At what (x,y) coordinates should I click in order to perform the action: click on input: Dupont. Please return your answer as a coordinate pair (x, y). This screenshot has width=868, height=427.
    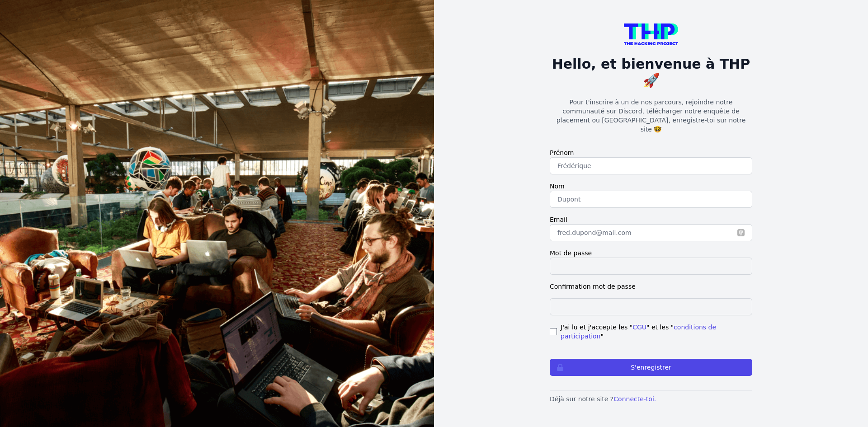
    Looking at the image, I should click on (651, 199).